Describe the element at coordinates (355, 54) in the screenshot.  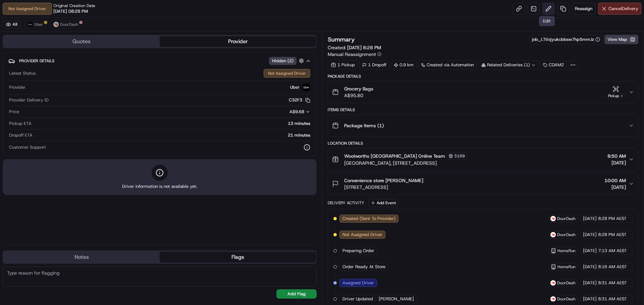
I see `button: Manual Reassignment` at that location.